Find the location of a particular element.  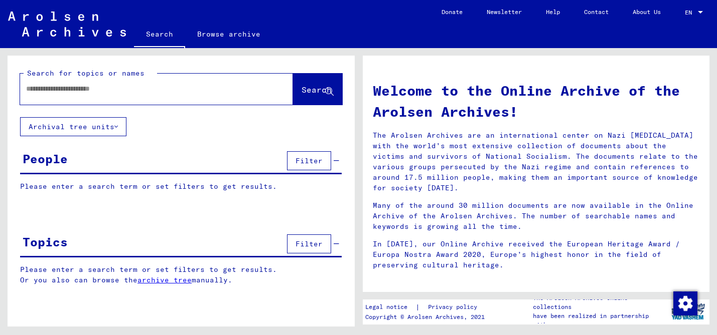

span: EN is located at coordinates (690, 13).